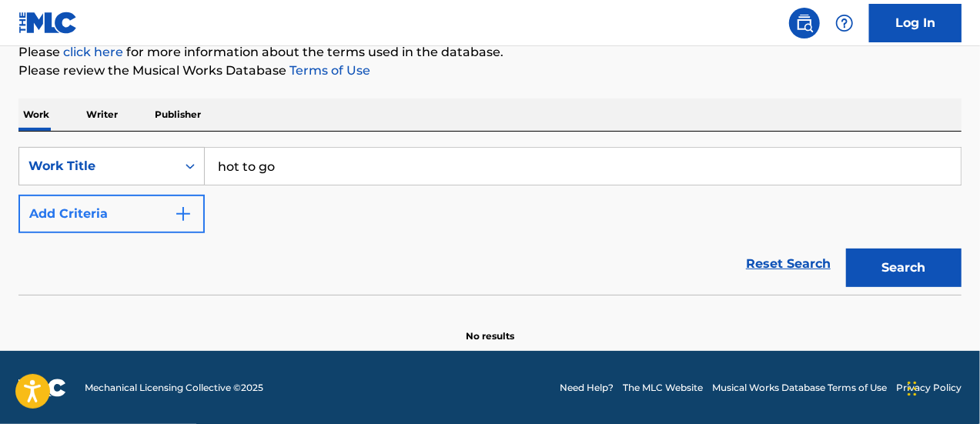 The width and height of the screenshot is (980, 424). What do you see at coordinates (805, 23) in the screenshot?
I see `img: search` at bounding box center [805, 23].